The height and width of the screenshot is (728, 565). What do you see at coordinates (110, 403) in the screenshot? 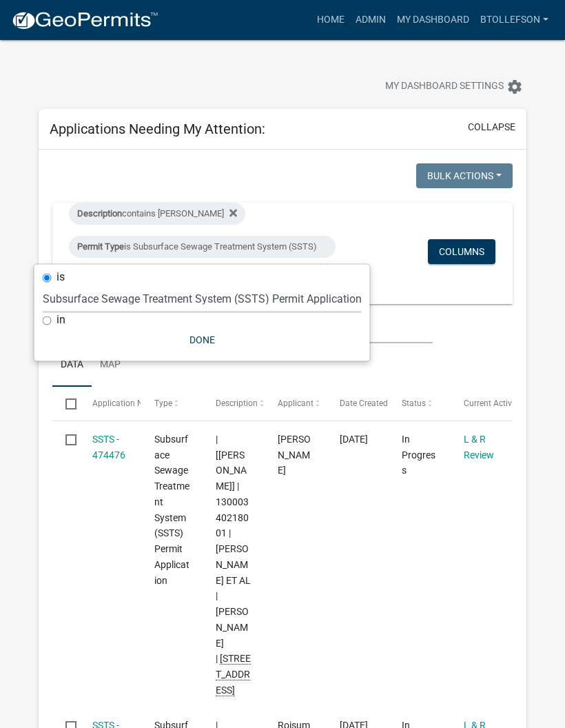
I see `datatable-header-cell: Application Number` at bounding box center [110, 403].